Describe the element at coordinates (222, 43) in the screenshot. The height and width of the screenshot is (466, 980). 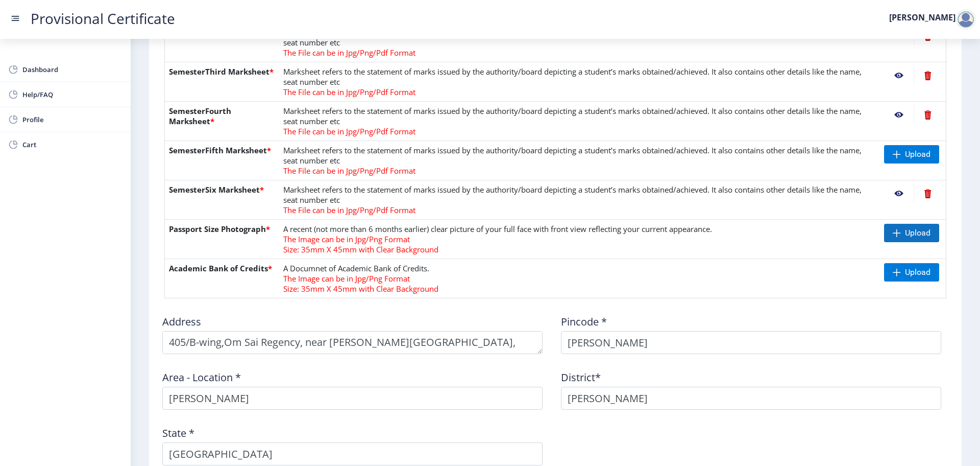
I see `th: SemesterTwo Marksheet` at that location.